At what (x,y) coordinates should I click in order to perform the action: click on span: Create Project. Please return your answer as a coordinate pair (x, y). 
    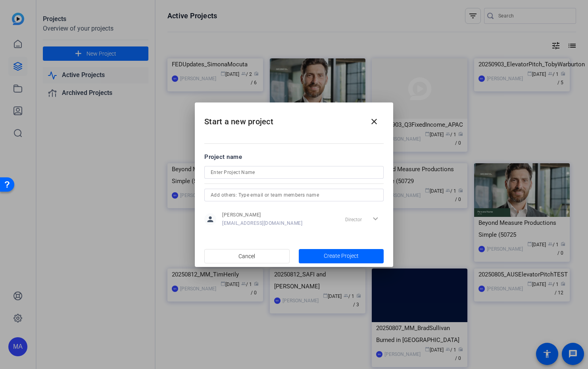
    Looking at the image, I should click on (341, 255).